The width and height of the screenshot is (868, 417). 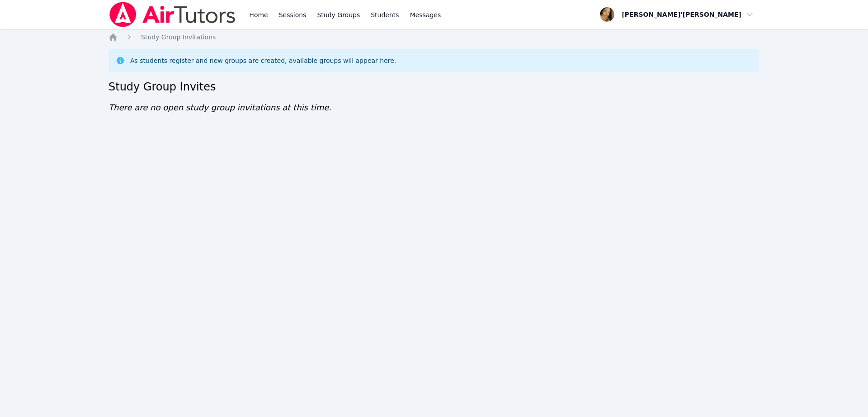 I want to click on img: Air Tutors, so click(x=172, y=14).